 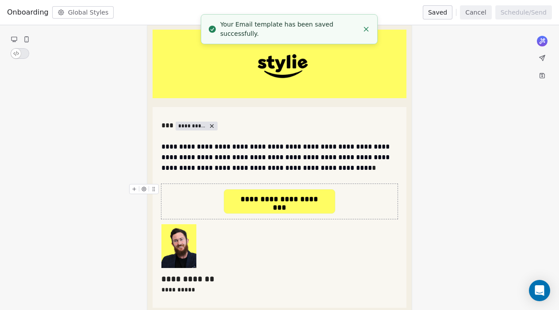 I want to click on button: Schedule/Send, so click(x=523, y=12).